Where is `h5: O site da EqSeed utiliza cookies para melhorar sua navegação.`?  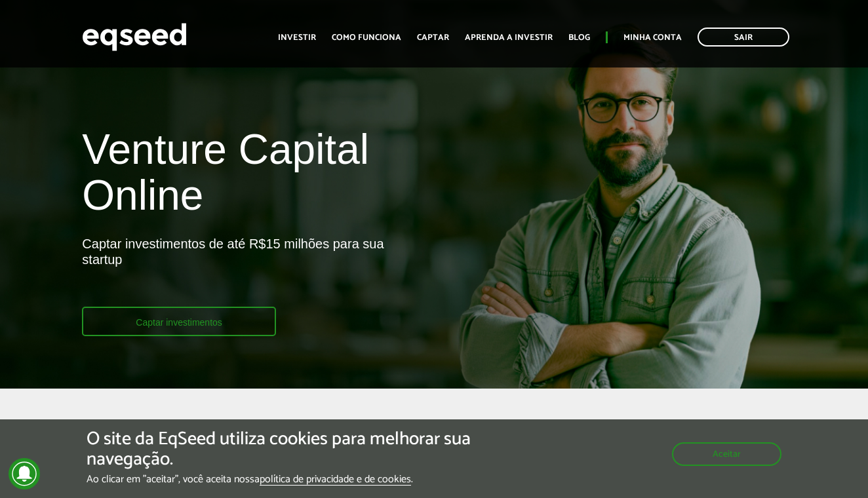 h5: O site da EqSeed utiliza cookies para melhorar sua navegação. is located at coordinates (296, 450).